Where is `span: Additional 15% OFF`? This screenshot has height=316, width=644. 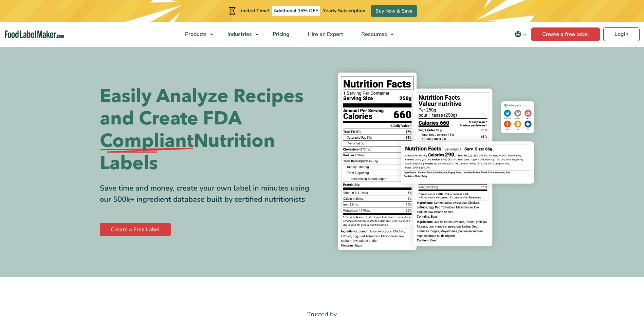 span: Additional 15% OFF is located at coordinates (296, 11).